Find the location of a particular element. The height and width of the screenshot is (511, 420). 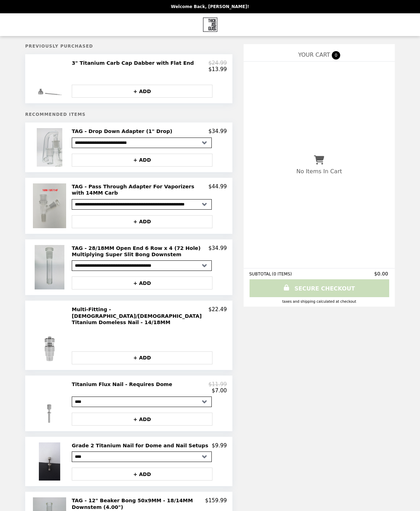

p: $9.99 is located at coordinates (219, 445).